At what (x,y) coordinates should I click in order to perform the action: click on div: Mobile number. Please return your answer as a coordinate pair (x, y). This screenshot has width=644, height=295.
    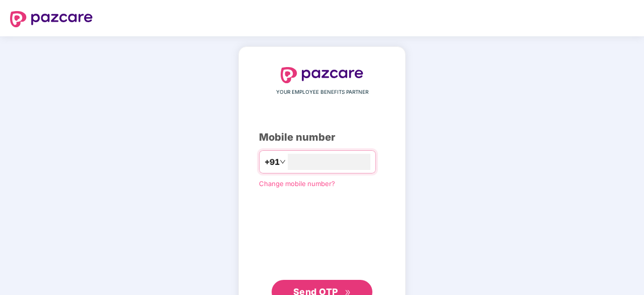
    Looking at the image, I should click on (322, 137).